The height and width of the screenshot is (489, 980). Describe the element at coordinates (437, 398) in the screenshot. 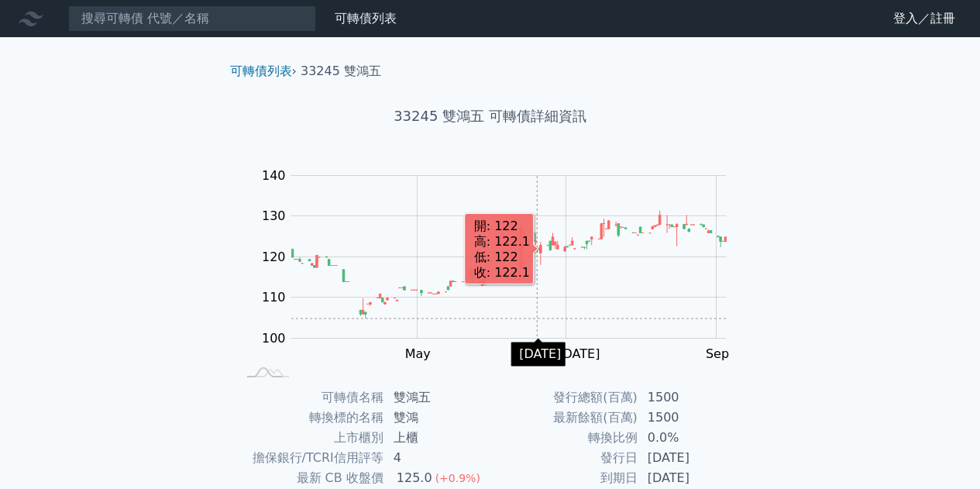

I see `td: 雙鴻五` at that location.